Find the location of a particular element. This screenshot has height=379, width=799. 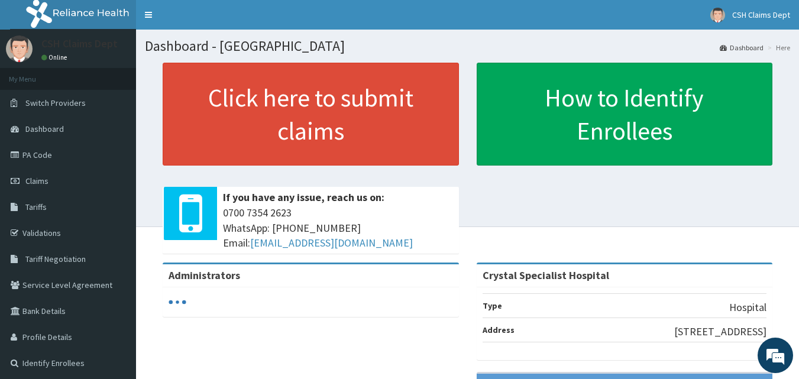

svg: audio-loading is located at coordinates (177, 302).